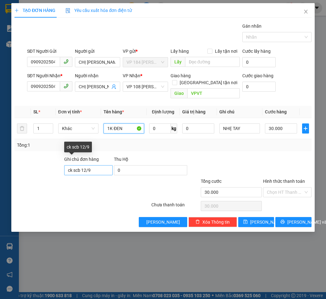 The width and height of the screenshot is (326, 299). Describe the element at coordinates (88, 170) in the screenshot. I see `input: Ghi chú đơn hàng` at that location.